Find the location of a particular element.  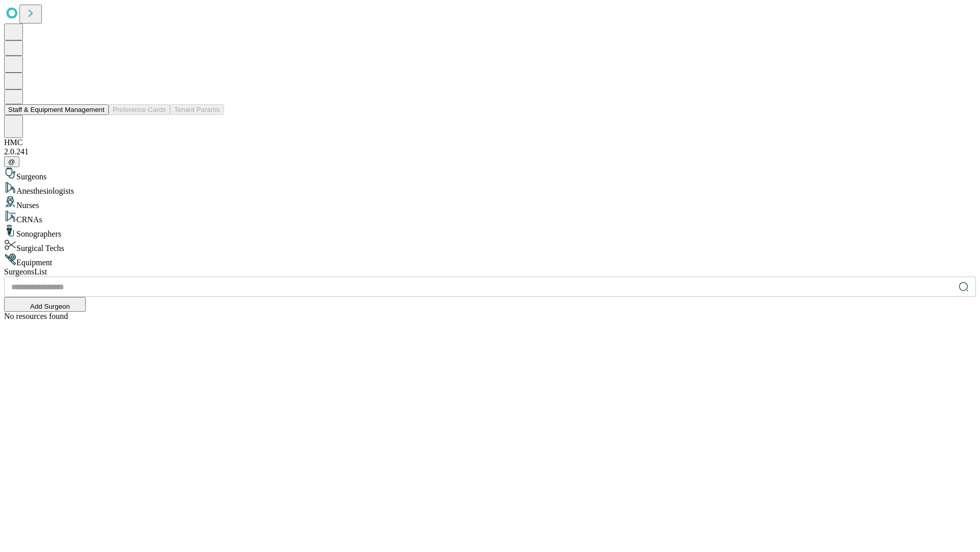

div: HMC is located at coordinates (490, 143).